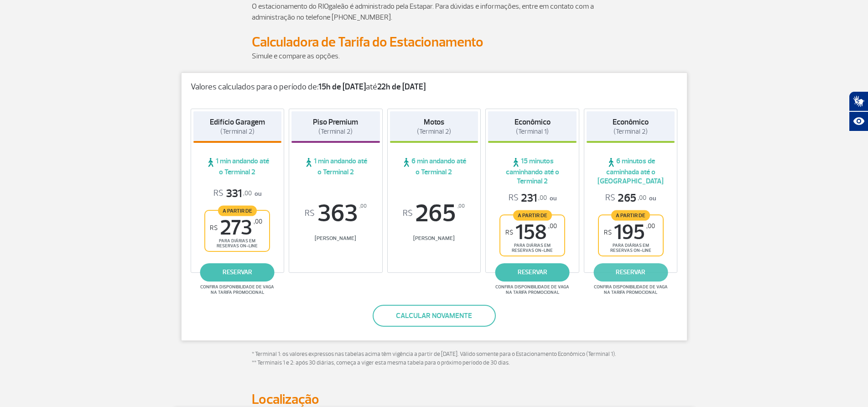  What do you see at coordinates (532, 171) in the screenshot?
I see `span: 15 minutos caminhando até o Terminal 2` at bounding box center [532, 171].